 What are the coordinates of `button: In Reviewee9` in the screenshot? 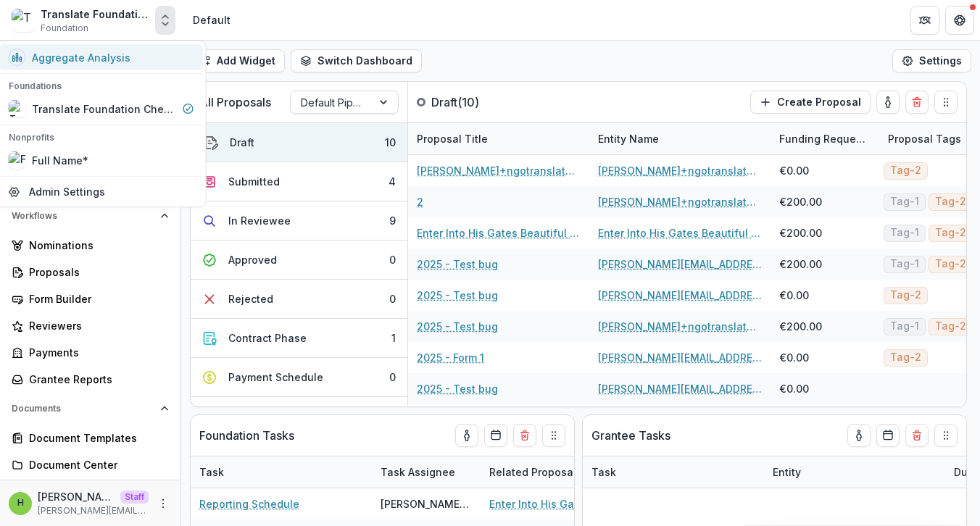 It's located at (299, 221).